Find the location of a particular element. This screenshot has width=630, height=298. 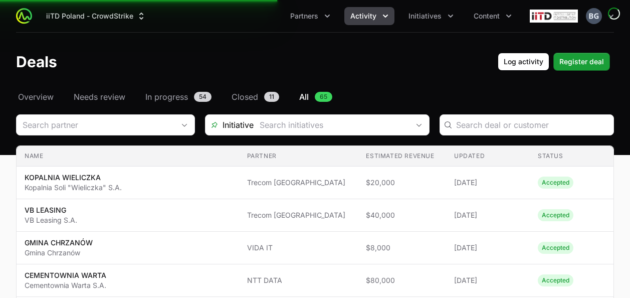

a: All65 is located at coordinates (316, 97).